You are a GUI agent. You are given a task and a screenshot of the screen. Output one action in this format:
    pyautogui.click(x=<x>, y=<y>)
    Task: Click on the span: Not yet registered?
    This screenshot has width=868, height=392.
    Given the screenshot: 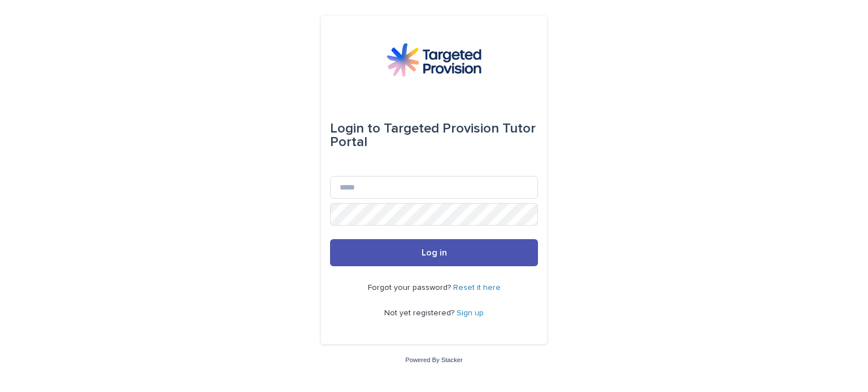 What is the action you would take?
    pyautogui.click(x=420, y=313)
    